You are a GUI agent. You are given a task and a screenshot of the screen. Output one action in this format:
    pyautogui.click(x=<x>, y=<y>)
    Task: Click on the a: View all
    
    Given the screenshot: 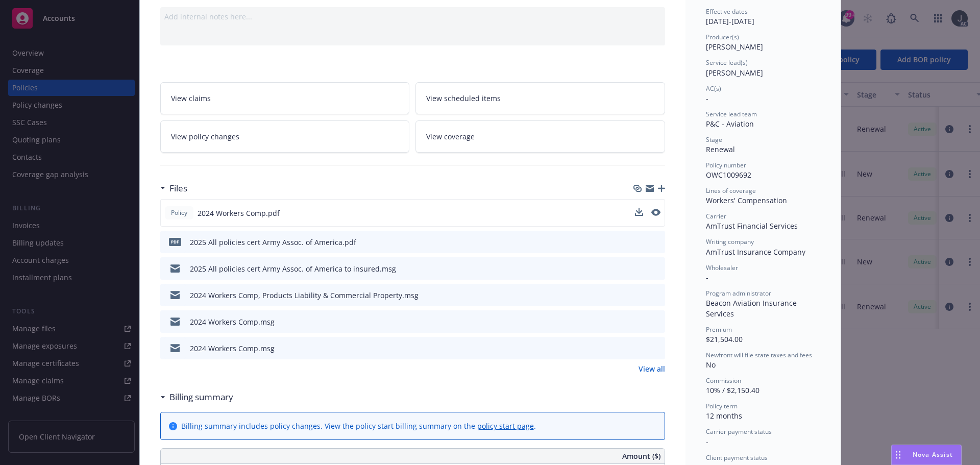 What is the action you would take?
    pyautogui.click(x=652, y=369)
    